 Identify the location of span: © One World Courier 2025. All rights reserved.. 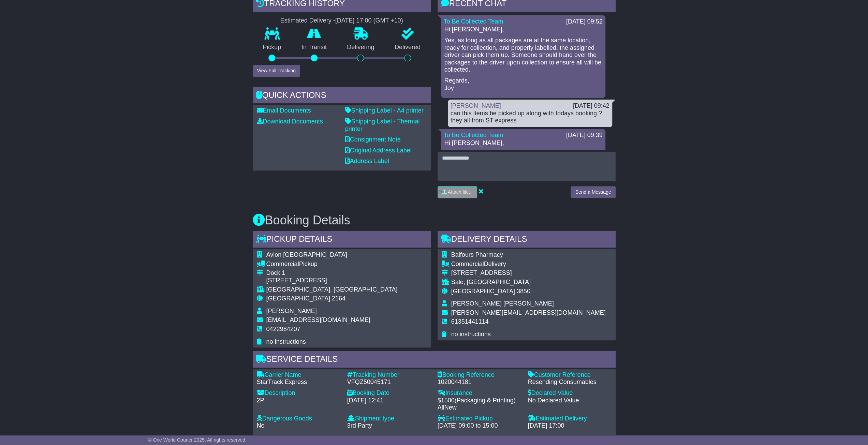
(197, 440).